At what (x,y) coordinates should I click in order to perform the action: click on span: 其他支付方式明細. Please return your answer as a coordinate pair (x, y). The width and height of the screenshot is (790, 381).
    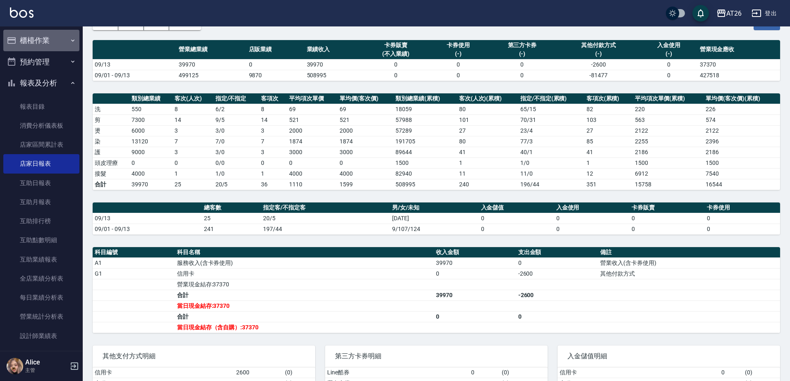
    Looking at the image, I should click on (204, 356).